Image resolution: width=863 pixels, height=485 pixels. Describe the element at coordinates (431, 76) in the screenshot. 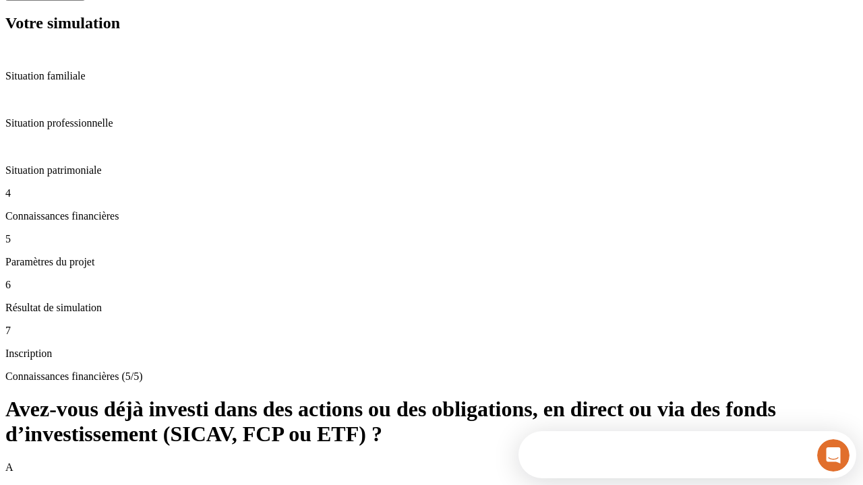

I see `p: Situation familiale` at that location.